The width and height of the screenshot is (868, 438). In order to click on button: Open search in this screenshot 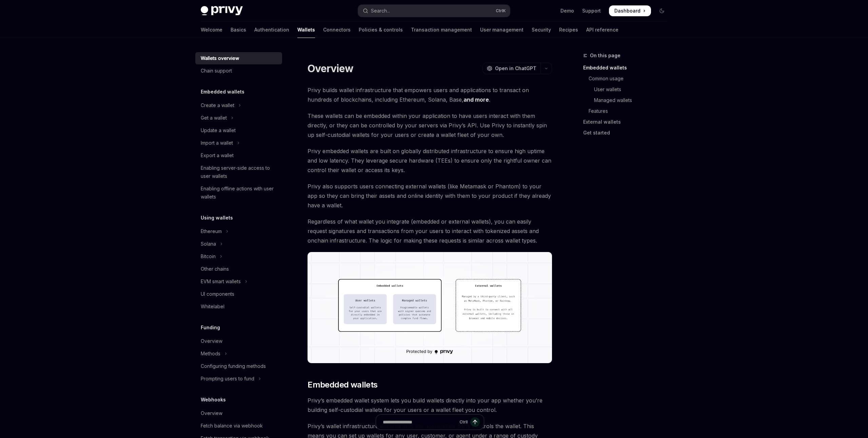, I will do `click(434, 10)`.